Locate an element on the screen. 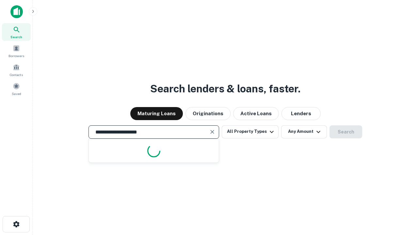  button: Any Amount is located at coordinates (304, 132).